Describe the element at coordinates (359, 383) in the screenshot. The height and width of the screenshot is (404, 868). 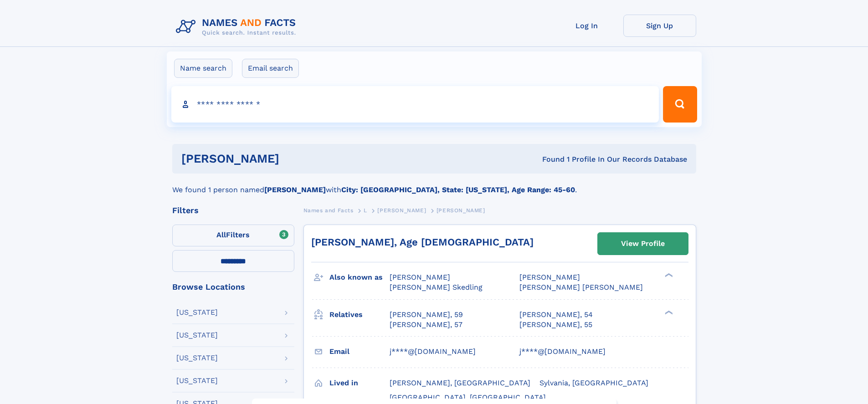
I see `h3: Lived in` at that location.